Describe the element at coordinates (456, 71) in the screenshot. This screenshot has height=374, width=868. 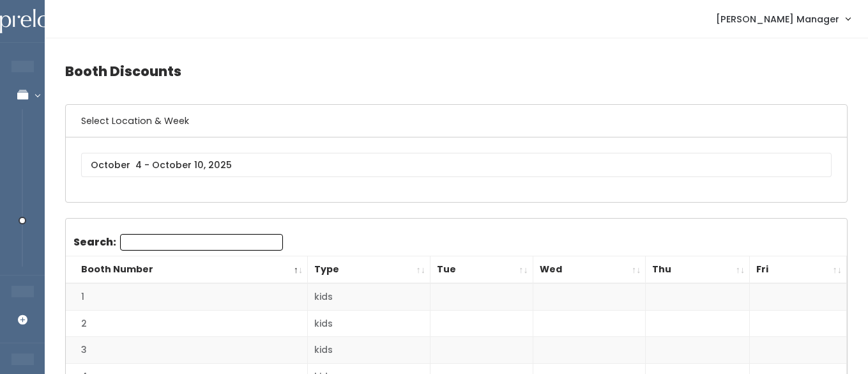
I see `h4: Booth Discounts` at that location.